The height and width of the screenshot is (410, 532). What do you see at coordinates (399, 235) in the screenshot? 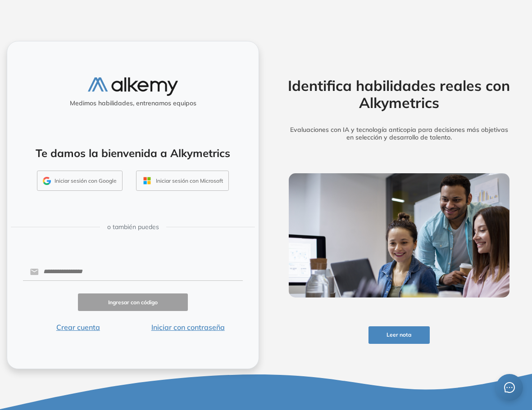
I see `img: img-more-info` at bounding box center [399, 235].